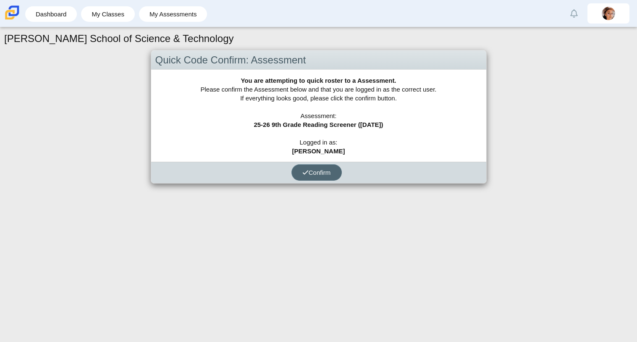 The image size is (637, 342). I want to click on span: Confirm, so click(317, 172).